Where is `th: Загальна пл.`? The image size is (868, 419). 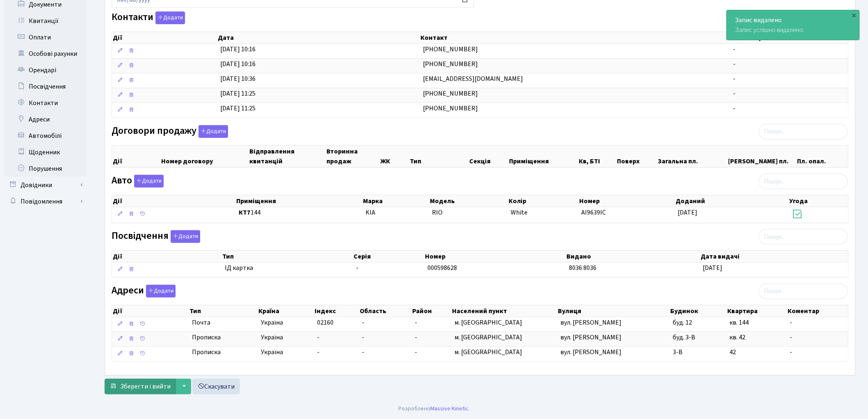 th: Загальна пл. is located at coordinates (692, 157).